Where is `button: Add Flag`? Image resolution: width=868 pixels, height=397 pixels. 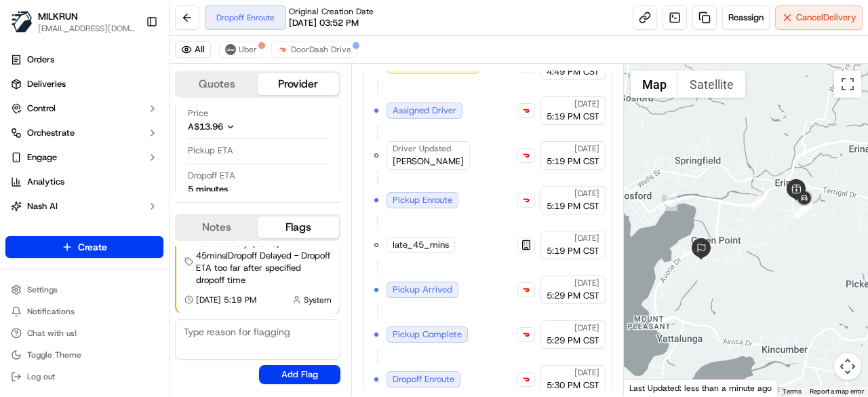
button: Add Flag is located at coordinates (300, 375).